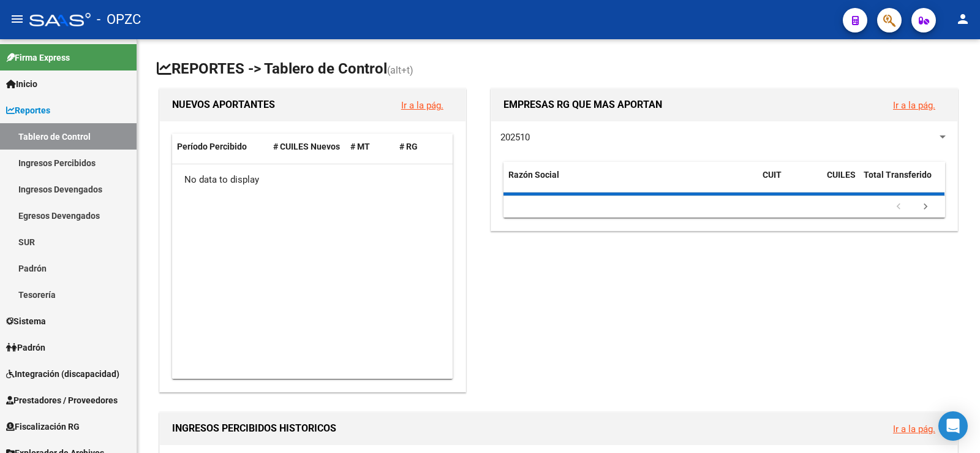 The width and height of the screenshot is (980, 453). What do you see at coordinates (953, 426) in the screenshot?
I see `div: Open Intercom Messenger` at bounding box center [953, 426].